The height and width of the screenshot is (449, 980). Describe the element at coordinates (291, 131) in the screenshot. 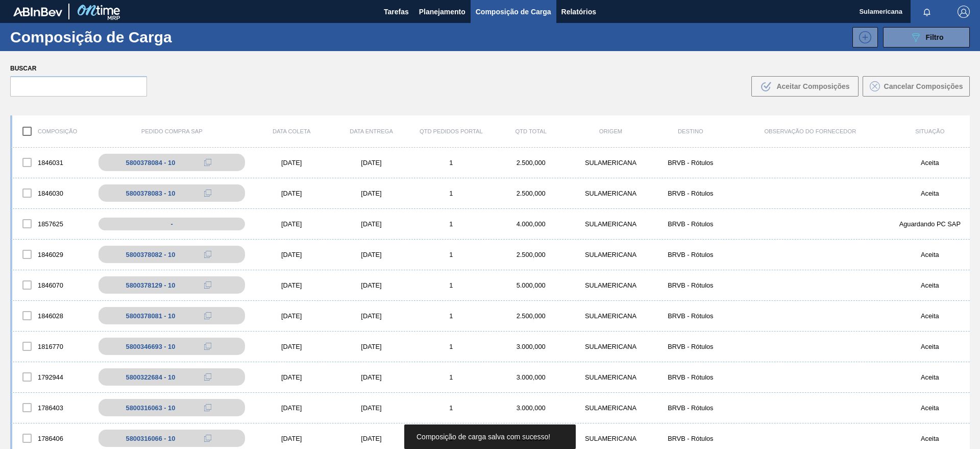

I see `div: Data coleta` at that location.